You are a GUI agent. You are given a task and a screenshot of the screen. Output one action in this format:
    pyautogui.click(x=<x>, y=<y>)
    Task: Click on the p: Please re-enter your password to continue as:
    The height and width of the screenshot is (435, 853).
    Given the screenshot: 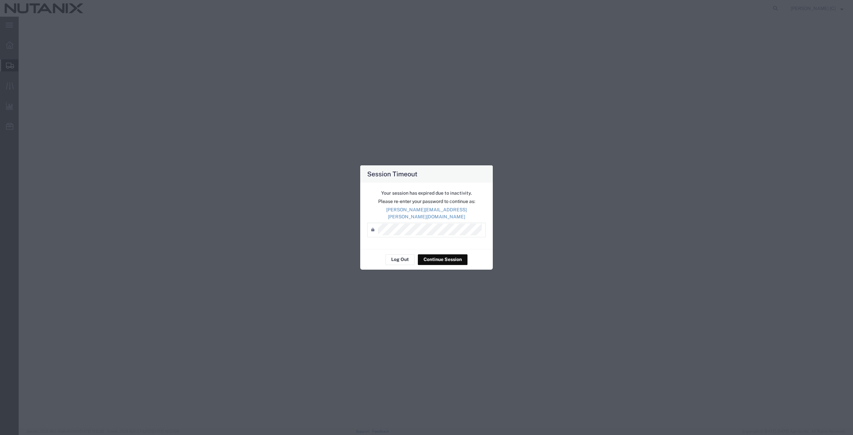 What is the action you would take?
    pyautogui.click(x=426, y=201)
    